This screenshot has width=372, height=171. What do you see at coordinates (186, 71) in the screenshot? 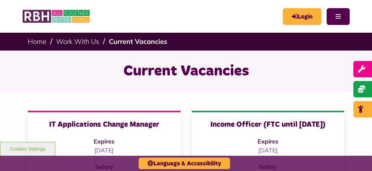
I see `h1: Current Vacancies` at bounding box center [186, 71].